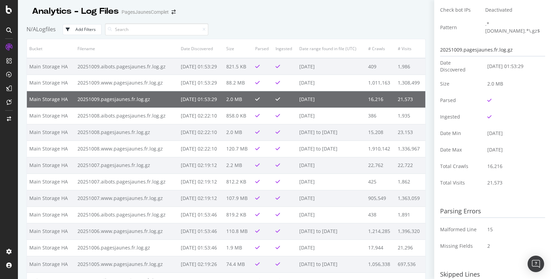  Describe the element at coordinates (380, 182) in the screenshot. I see `td: 425` at that location.